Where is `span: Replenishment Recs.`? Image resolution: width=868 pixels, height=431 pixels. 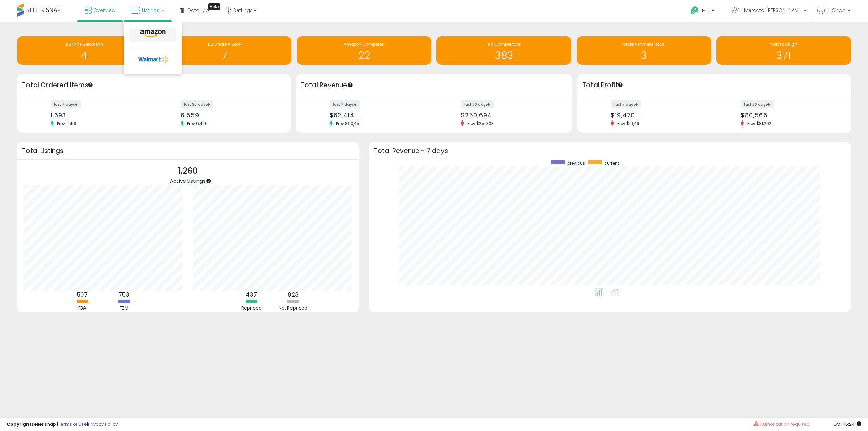 span: Replenishment Recs. is located at coordinates (644, 44).